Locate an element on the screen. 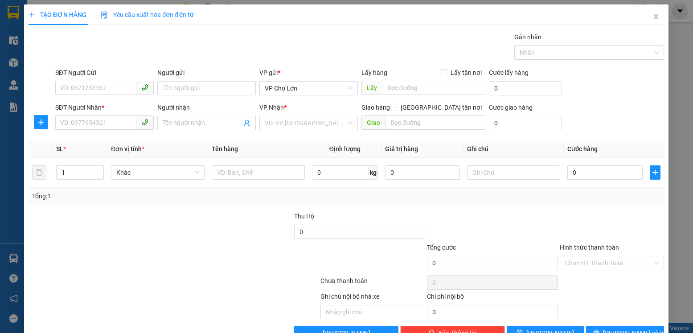 Image resolution: width=693 pixels, height=333 pixels. input: Cước lấy hàng is located at coordinates (526, 88).